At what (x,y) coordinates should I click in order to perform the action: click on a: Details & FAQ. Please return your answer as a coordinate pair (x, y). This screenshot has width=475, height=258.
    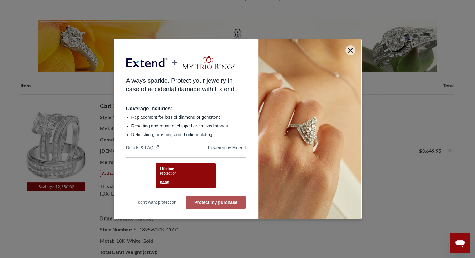
    Looking at the image, I should click on (142, 148).